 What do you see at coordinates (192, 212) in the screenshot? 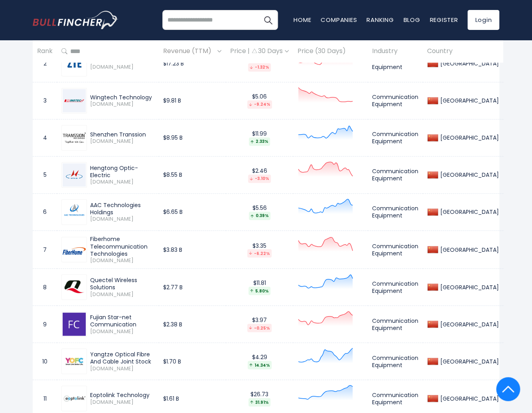
I see `td: $6.65 B` at bounding box center [192, 212].